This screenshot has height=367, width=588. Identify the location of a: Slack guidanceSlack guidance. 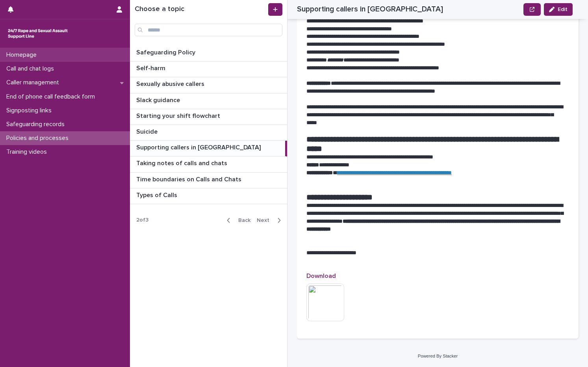
(208, 101).